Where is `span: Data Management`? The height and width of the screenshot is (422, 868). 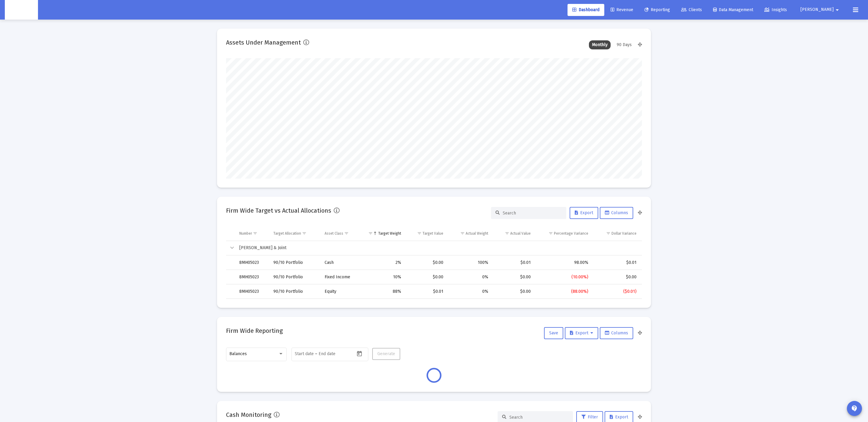 span: Data Management is located at coordinates (733, 10).